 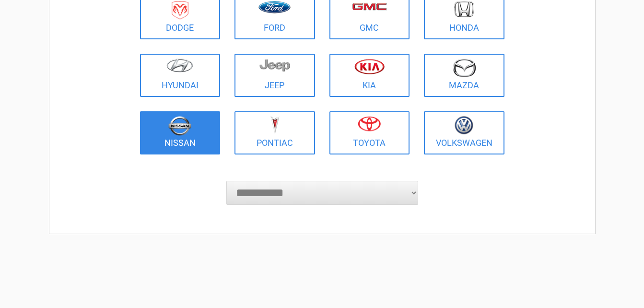 What do you see at coordinates (180, 75) in the screenshot?
I see `a: Hyundai` at bounding box center [180, 75].